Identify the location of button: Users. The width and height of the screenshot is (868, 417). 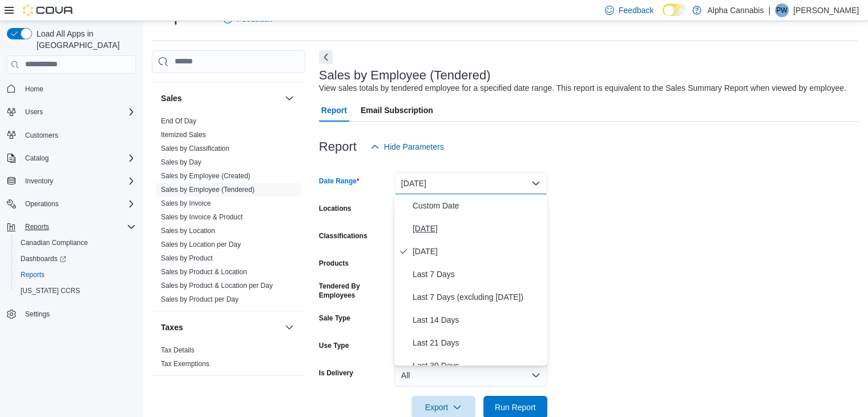
(34, 112).